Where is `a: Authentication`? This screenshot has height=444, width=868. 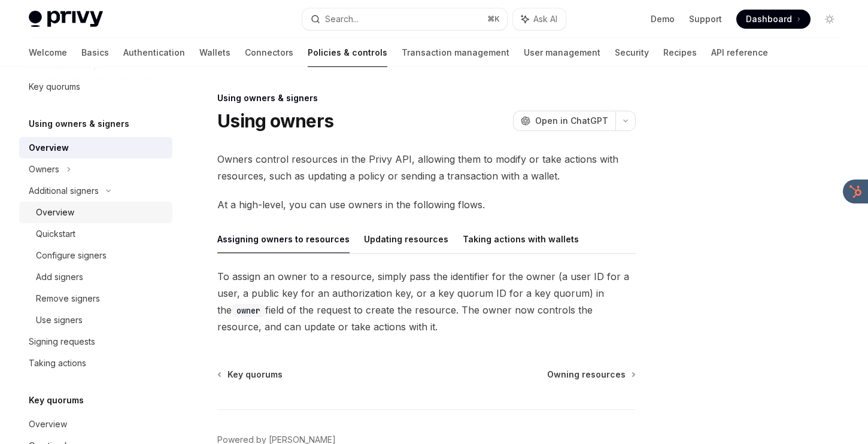 a: Authentication is located at coordinates (154, 53).